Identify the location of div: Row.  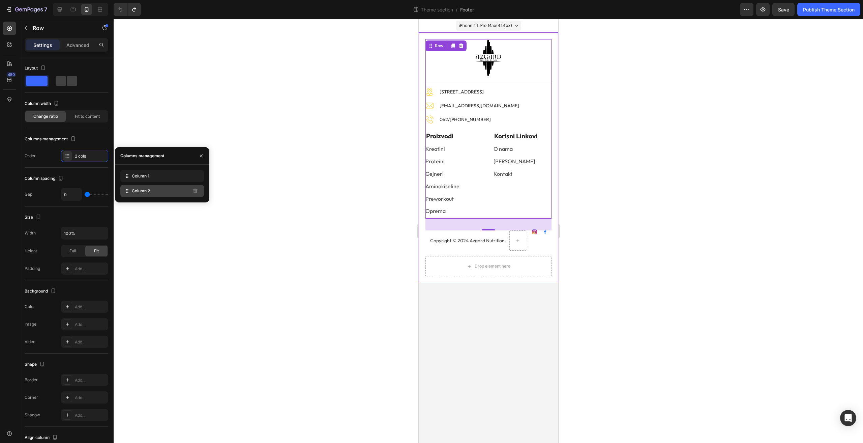
(20, 27).